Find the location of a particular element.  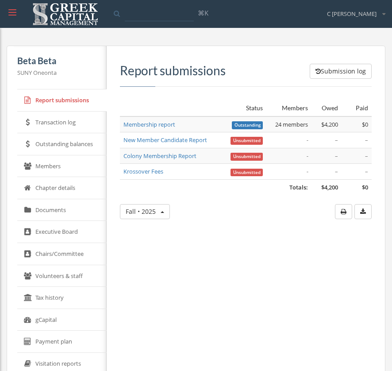

span: ⌘K is located at coordinates (203, 13).